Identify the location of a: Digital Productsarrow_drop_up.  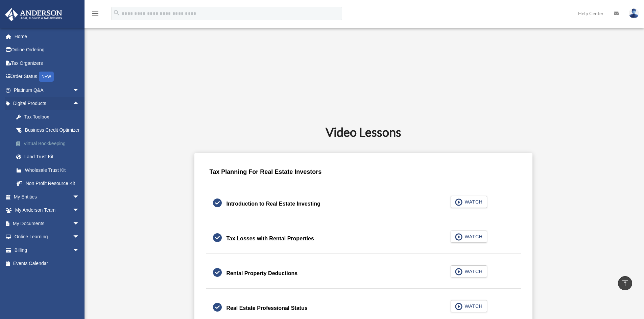
(47, 103).